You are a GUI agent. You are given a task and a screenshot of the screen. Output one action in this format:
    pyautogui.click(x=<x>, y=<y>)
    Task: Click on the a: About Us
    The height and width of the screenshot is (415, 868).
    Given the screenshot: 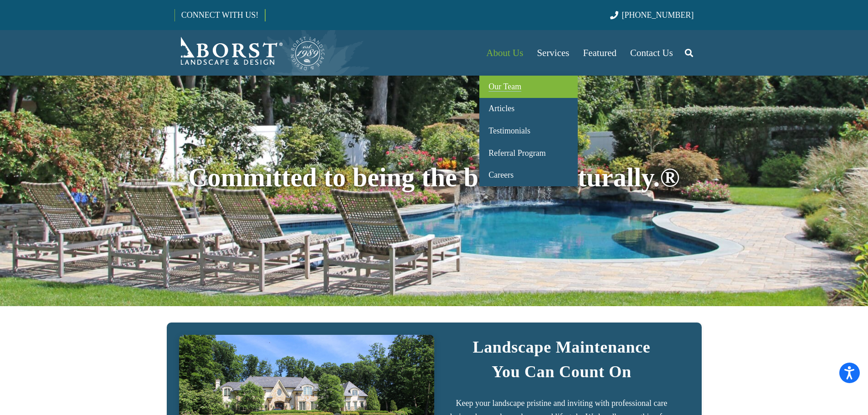 What is the action you would take?
    pyautogui.click(x=505, y=53)
    